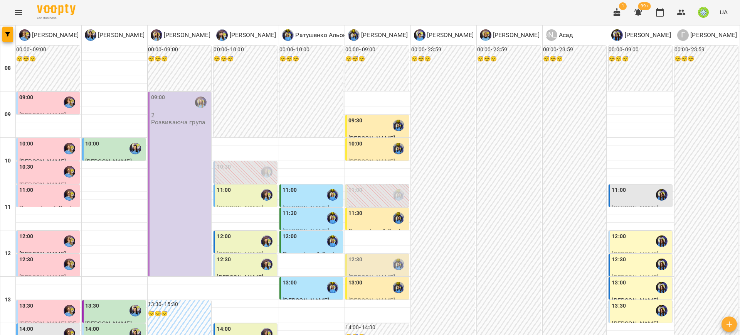 Image resolution: width=740 pixels, height=335 pixels. Describe the element at coordinates (354, 35) in the screenshot. I see `img: С` at that location.